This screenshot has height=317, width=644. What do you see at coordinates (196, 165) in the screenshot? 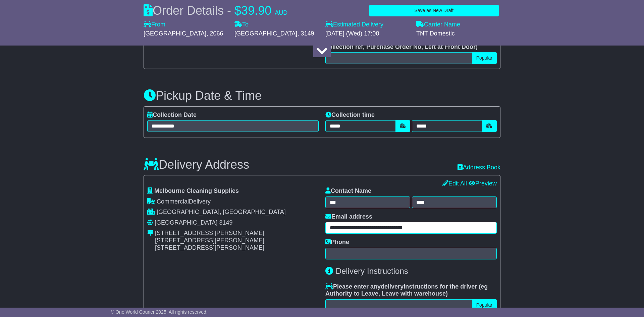
I see `h3: Delivery Address` at bounding box center [196, 165].